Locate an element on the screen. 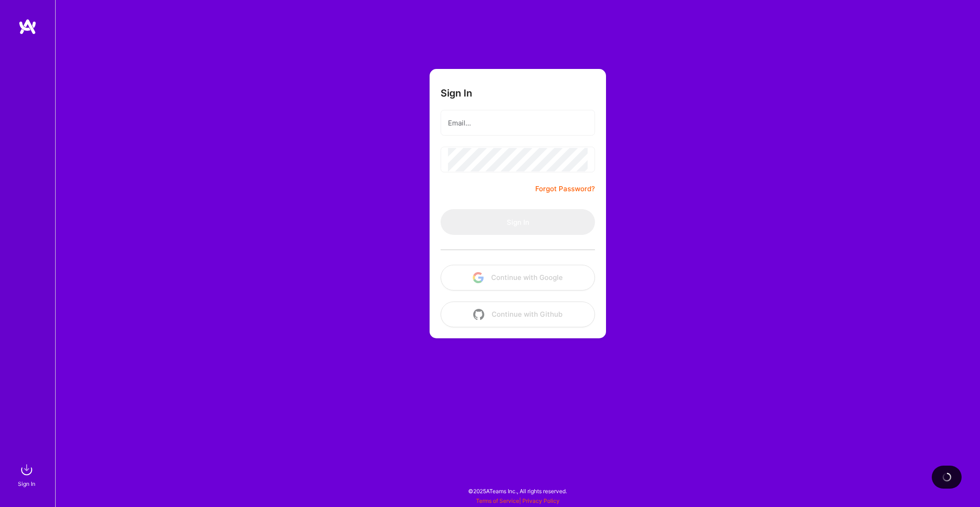 This screenshot has width=980, height=507. input: Email... is located at coordinates (518, 122).